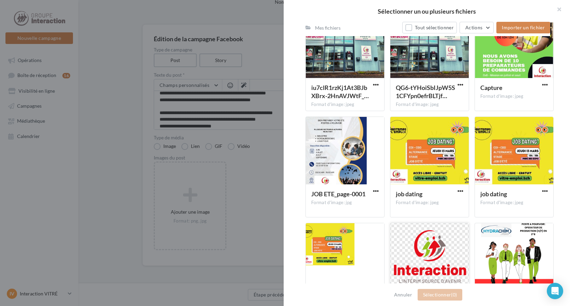  I want to click on span: QG6-tYHoiSbIJpW5S1CFYpn0efrBLTjfaxjxQ9-Qm9DnhNxgD8yBkJrSzqM6l2Nzpqkt4DkfNfMI56DTJA=s0, so click(425, 92).